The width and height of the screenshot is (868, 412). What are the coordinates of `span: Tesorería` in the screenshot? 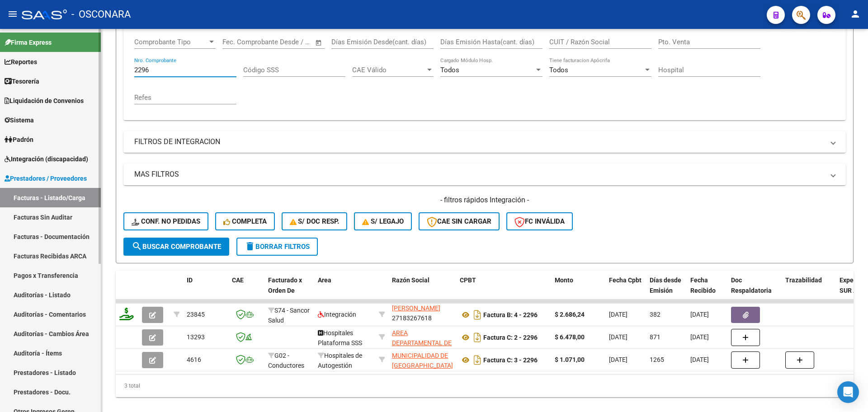 It's located at (21, 81).